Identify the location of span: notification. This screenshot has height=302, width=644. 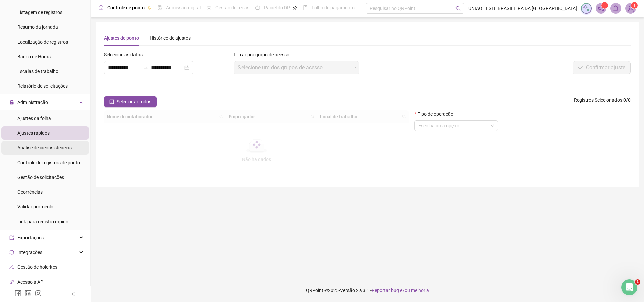
(601, 9).